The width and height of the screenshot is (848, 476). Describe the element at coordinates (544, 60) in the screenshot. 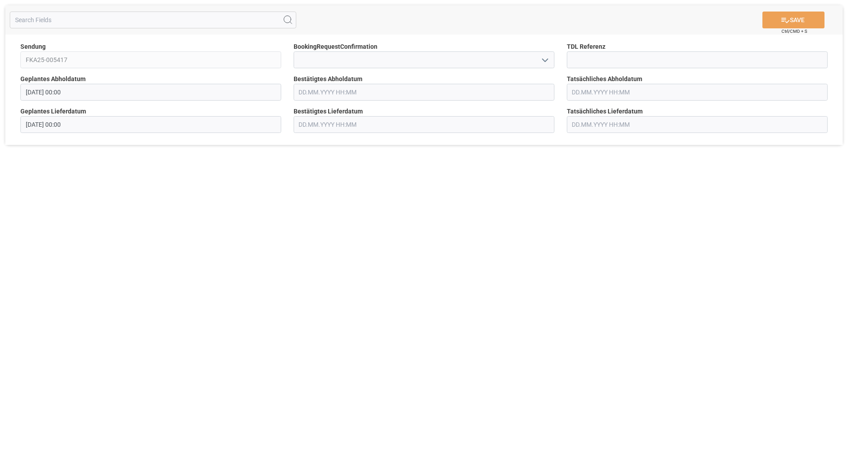

I see `button: open menu` at that location.